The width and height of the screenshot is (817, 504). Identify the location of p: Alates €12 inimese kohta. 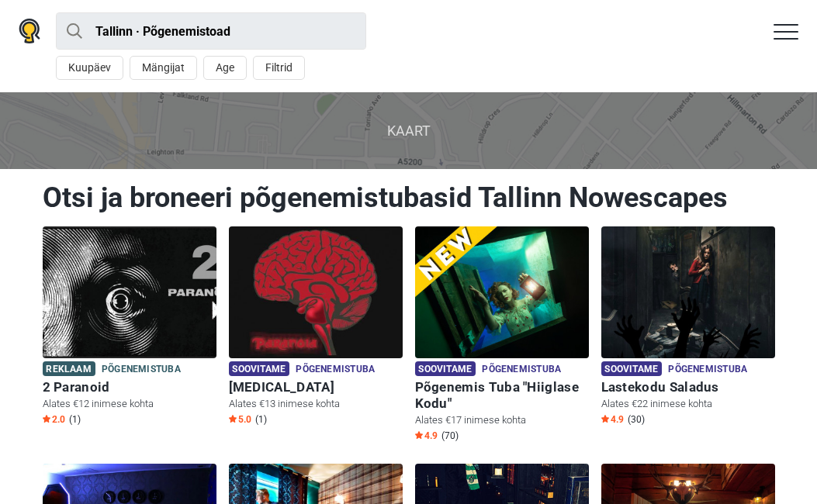
(130, 404).